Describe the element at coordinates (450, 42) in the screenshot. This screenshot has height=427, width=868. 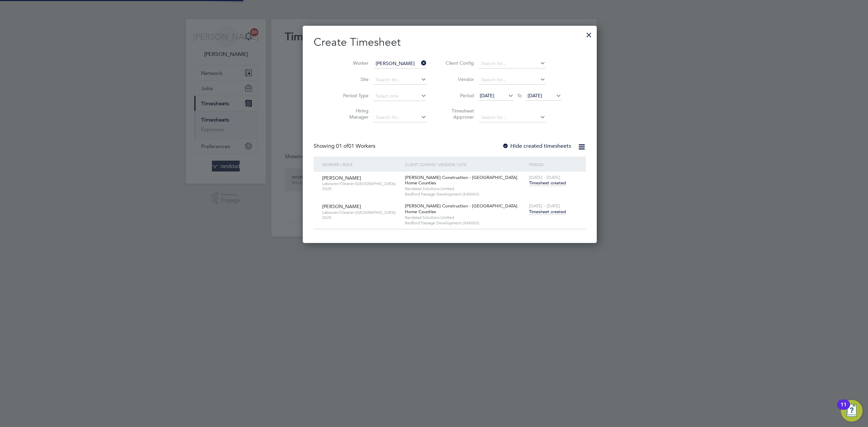
I see `h2: Create Timesheet` at that location.